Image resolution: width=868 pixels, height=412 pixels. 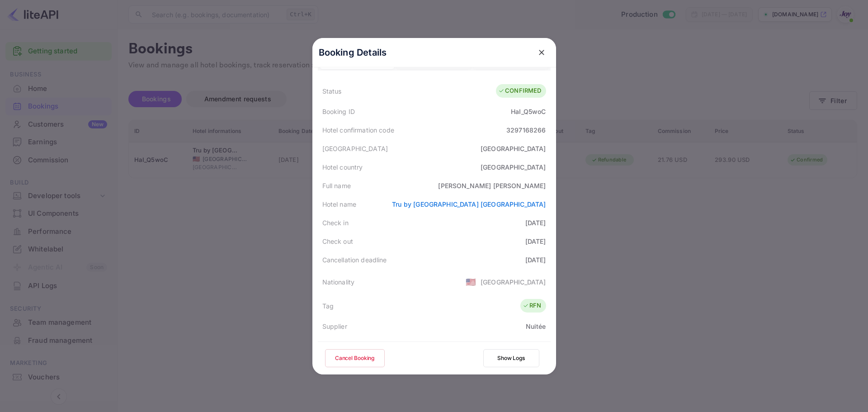 What do you see at coordinates (355, 358) in the screenshot?
I see `button: Cancel Booking` at bounding box center [355, 358].